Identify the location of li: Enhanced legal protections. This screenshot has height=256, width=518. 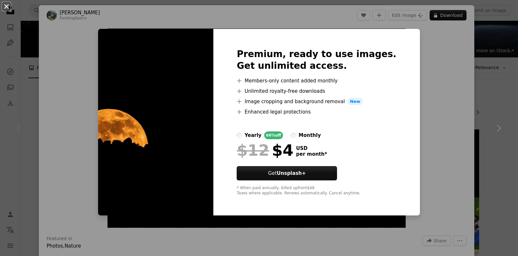
(316, 112).